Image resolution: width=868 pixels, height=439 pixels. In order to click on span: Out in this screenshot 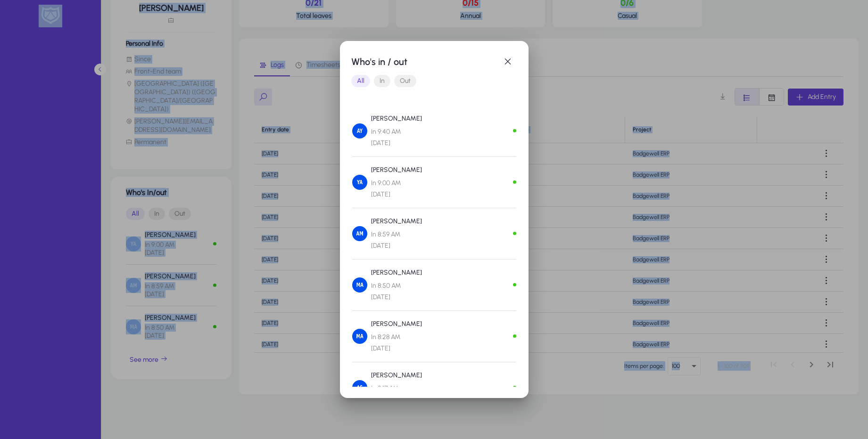, I will do `click(405, 81)`.